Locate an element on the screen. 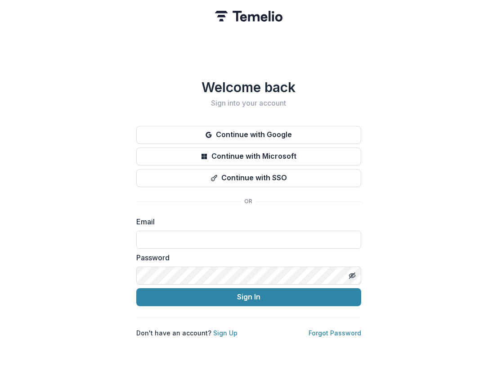 This screenshot has width=497, height=388. button: Sign In is located at coordinates (249, 297).